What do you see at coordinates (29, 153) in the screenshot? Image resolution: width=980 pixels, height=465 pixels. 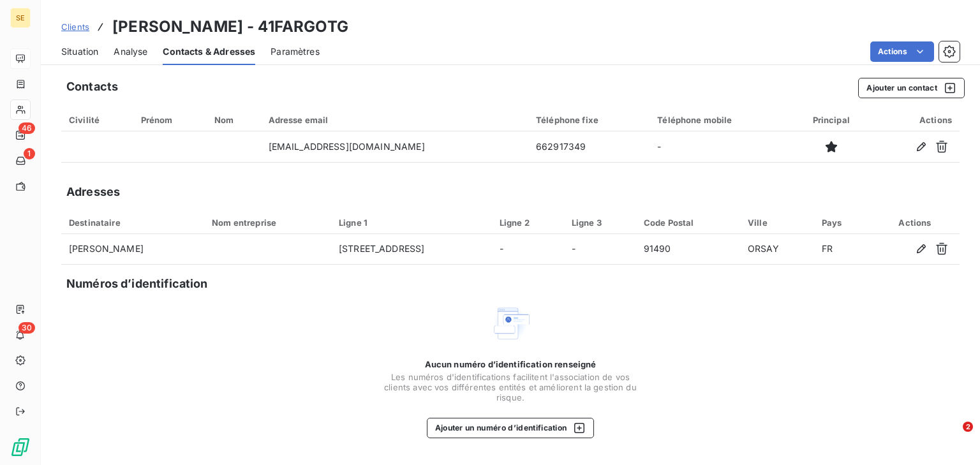 I see `span: 1` at bounding box center [29, 153].